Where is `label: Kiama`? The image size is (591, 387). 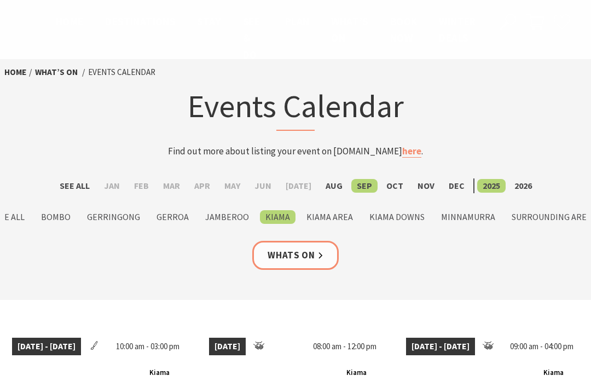
label: Kiama is located at coordinates (277, 217).